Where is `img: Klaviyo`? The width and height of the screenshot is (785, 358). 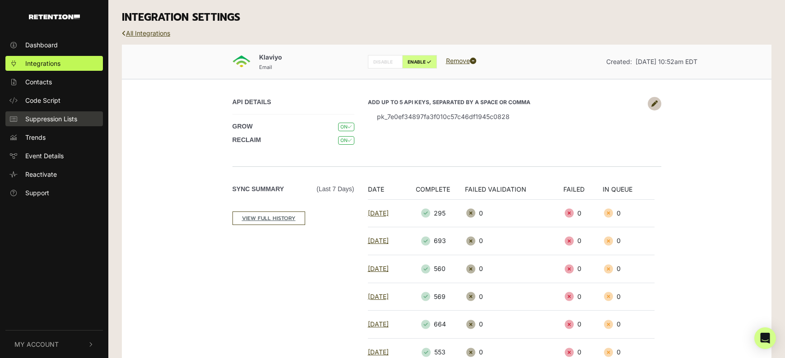 img: Klaviyo is located at coordinates (241, 61).